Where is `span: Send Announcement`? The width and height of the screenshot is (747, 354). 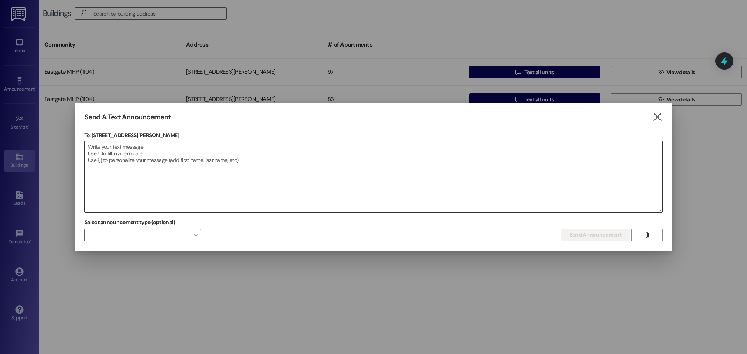
span: Send Announcement is located at coordinates (595, 235).